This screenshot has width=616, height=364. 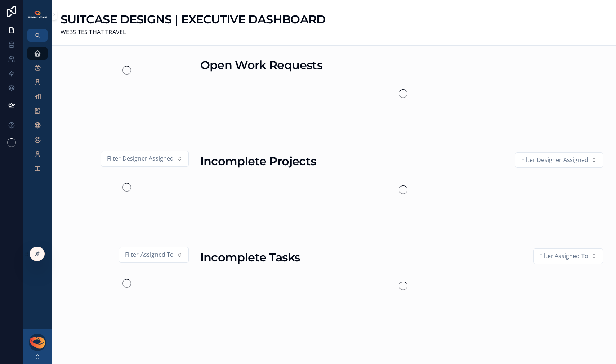 What do you see at coordinates (37, 15) in the screenshot?
I see `img: App logo` at bounding box center [37, 15].